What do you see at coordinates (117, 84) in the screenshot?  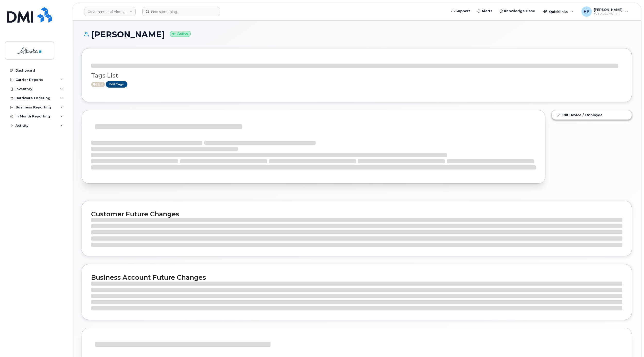 I see `a: Edit Tags` at bounding box center [117, 84].